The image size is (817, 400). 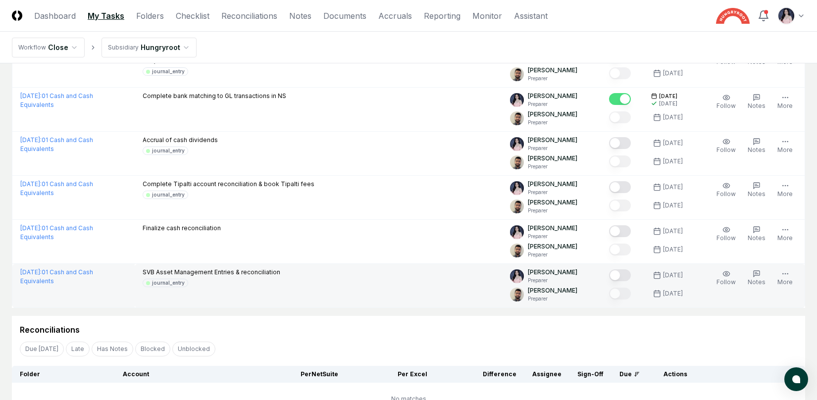 I want to click on th: Sign-Off, so click(x=590, y=374).